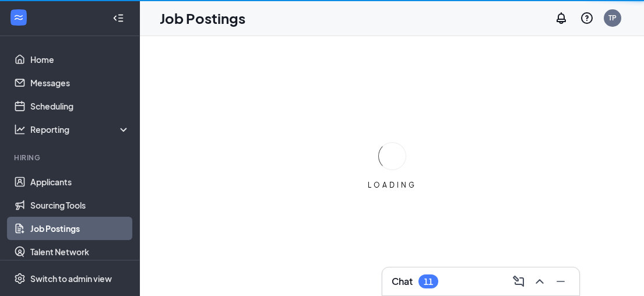 Image resolution: width=644 pixels, height=296 pixels. Describe the element at coordinates (561, 281) in the screenshot. I see `svg: Minimize` at that location.